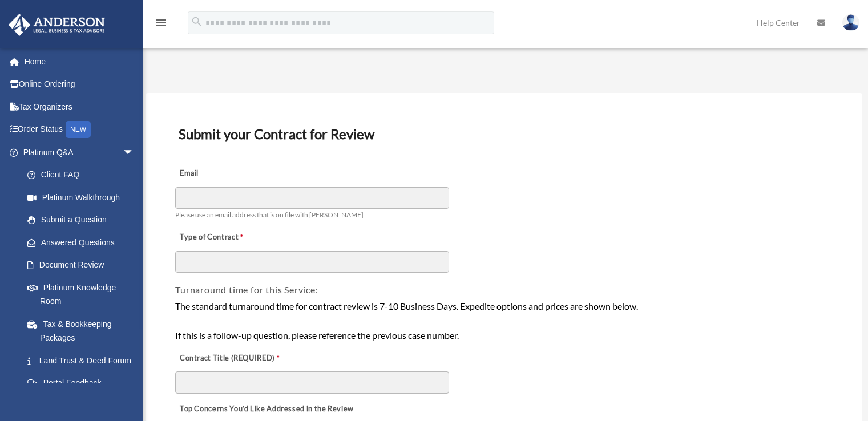 This screenshot has height=421, width=868. I want to click on a: Tax Organizers, so click(79, 106).